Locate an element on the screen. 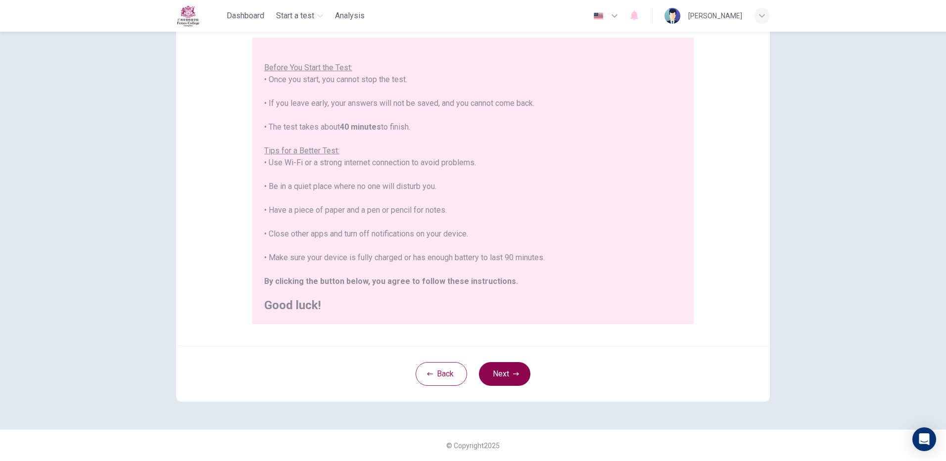 The image size is (946, 461). b: 40 minutes is located at coordinates (360, 127).